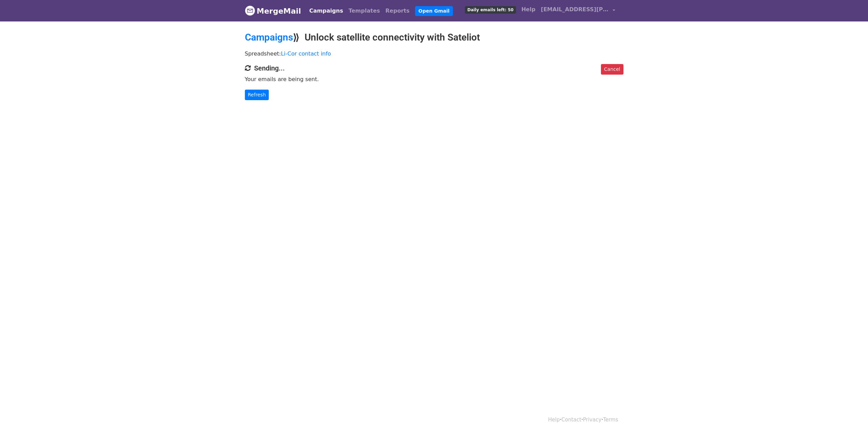 This screenshot has width=868, height=433. Describe the element at coordinates (434, 68) in the screenshot. I see `h4: Sending...` at that location.